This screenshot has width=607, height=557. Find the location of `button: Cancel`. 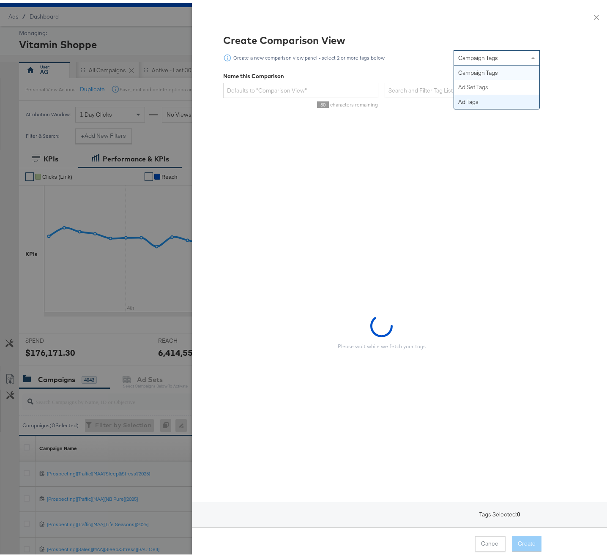

button: Cancel is located at coordinates (490, 541).